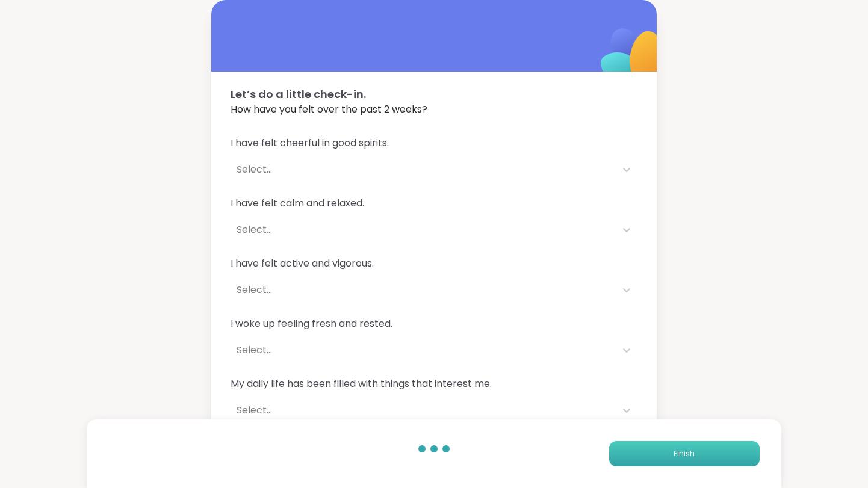  Describe the element at coordinates (434, 203) in the screenshot. I see `span: I have felt calm and relaxed.` at that location.